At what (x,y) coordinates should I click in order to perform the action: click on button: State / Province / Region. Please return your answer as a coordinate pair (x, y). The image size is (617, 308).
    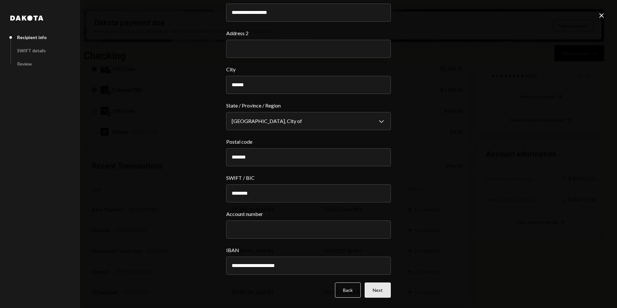
    Looking at the image, I should click on (308, 121).